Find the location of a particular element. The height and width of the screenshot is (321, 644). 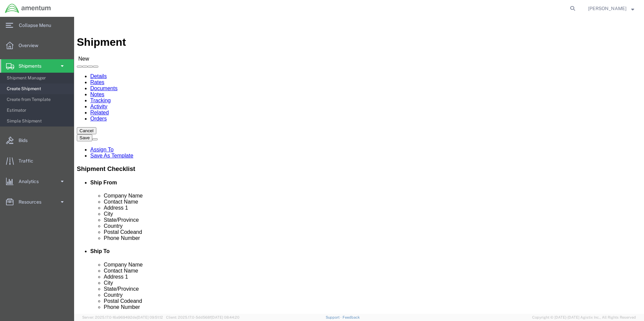

a: Traffic is located at coordinates (37, 161).